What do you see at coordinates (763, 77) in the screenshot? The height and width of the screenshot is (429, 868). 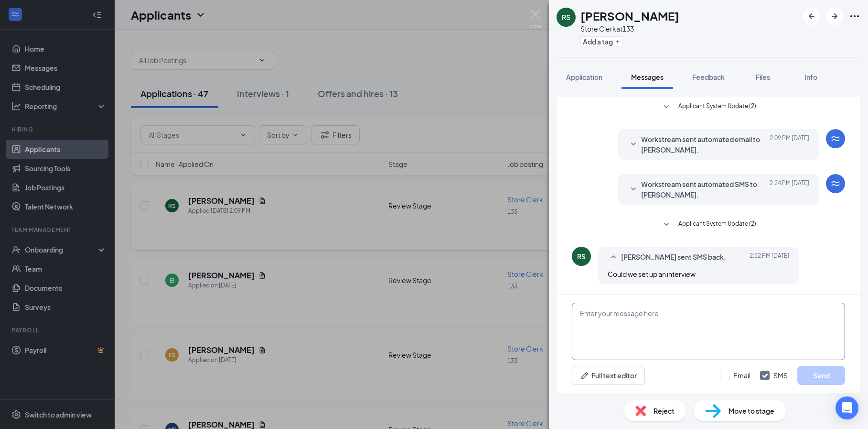 I see `span: Files` at bounding box center [763, 77].